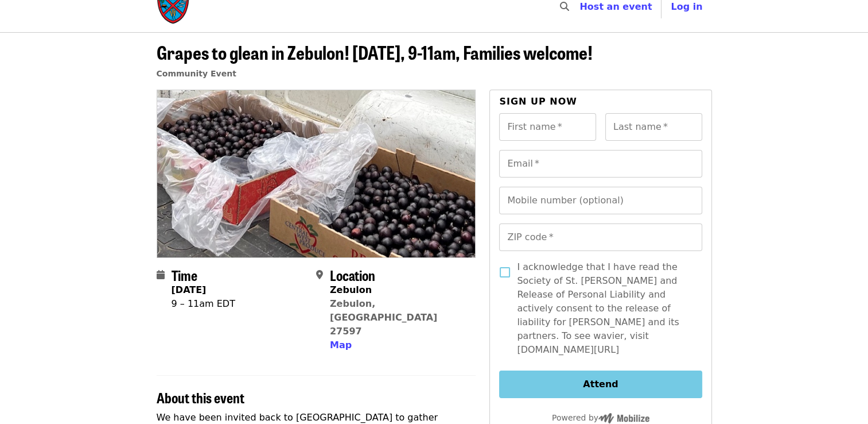 This screenshot has height=424, width=868. I want to click on button: Attend, so click(600, 384).